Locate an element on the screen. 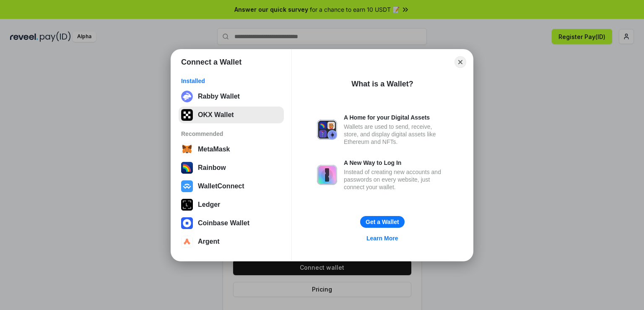 The width and height of the screenshot is (644, 310). button: Argent is located at coordinates (231, 242).